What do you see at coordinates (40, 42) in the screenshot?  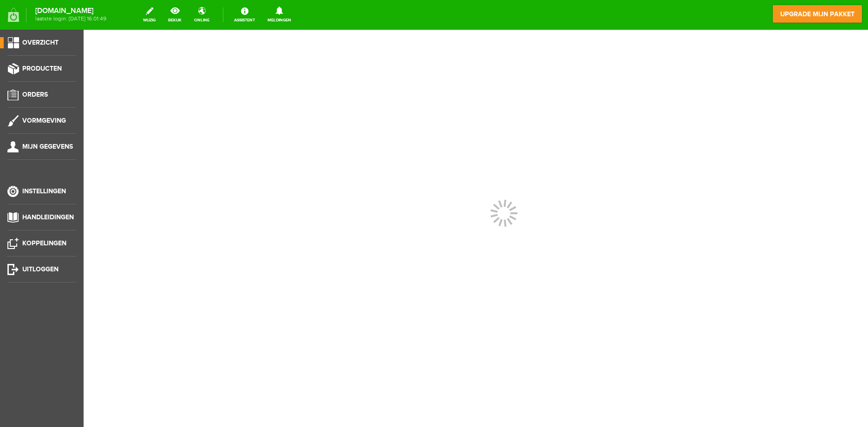 I see `span: Overzicht` at bounding box center [40, 42].